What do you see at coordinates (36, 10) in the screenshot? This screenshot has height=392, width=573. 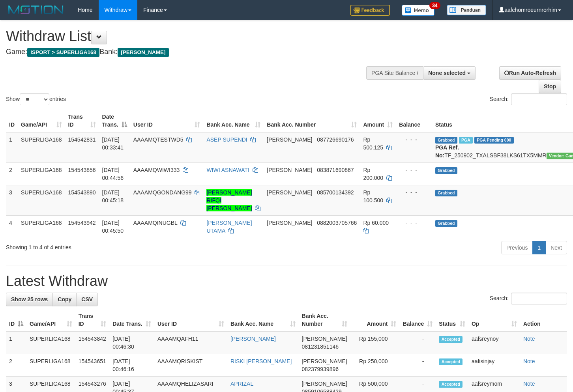 I see `img: MOTION_logo.png` at bounding box center [36, 10].